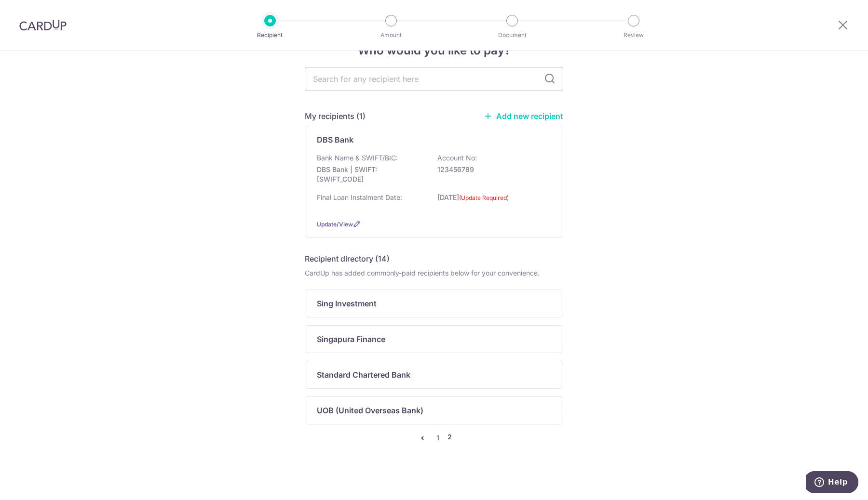 Image resolution: width=868 pixels, height=500 pixels. What do you see at coordinates (357, 158) in the screenshot?
I see `p: Bank Name & SWIFT/BIC:` at bounding box center [357, 158].